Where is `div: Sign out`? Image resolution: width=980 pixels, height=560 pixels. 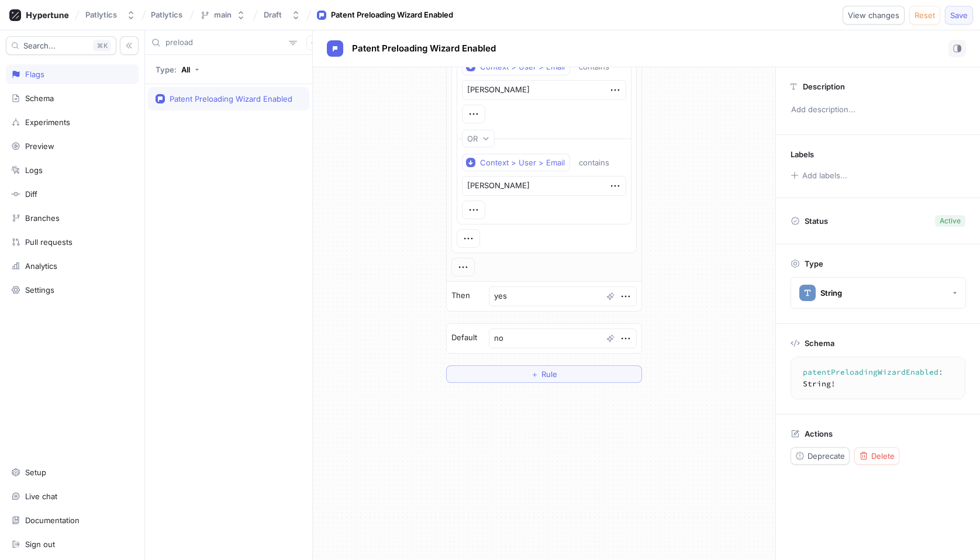
div: Sign out is located at coordinates (39, 544).